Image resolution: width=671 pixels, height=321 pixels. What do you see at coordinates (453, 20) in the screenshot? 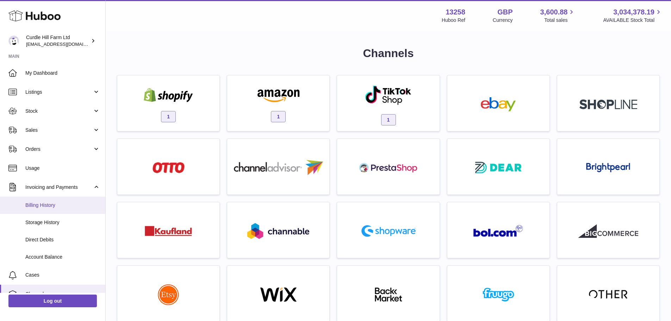
I see `div: Huboo Ref` at bounding box center [453, 20].